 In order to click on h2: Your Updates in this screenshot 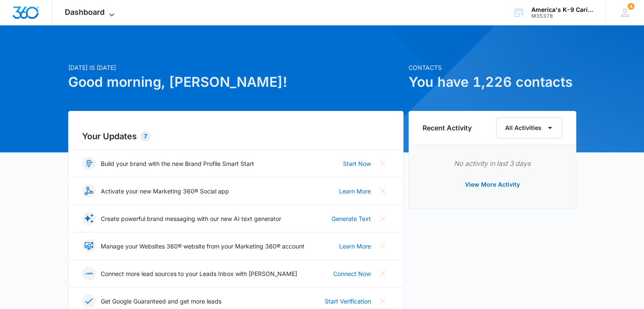, I will do `click(236, 137)`.